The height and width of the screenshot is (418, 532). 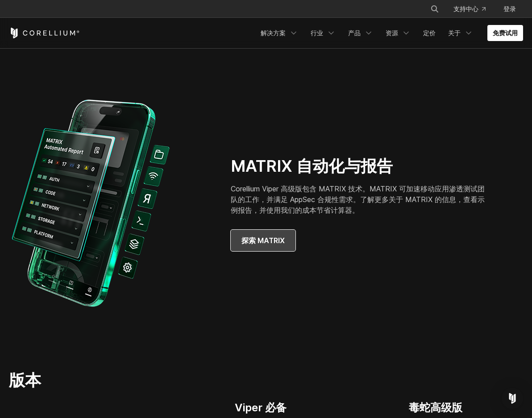 I want to click on font: 毒蛇高级版, so click(x=436, y=407).